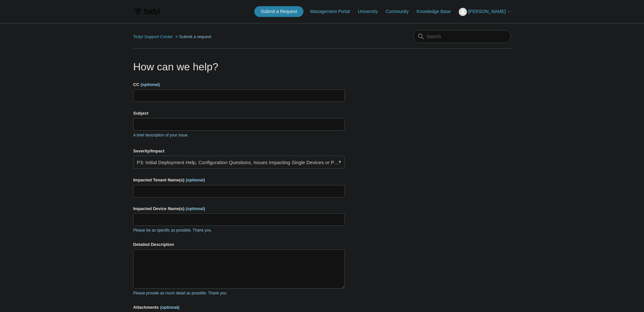  What do you see at coordinates (239, 85) in the screenshot?
I see `label: CC` at bounding box center [239, 85].